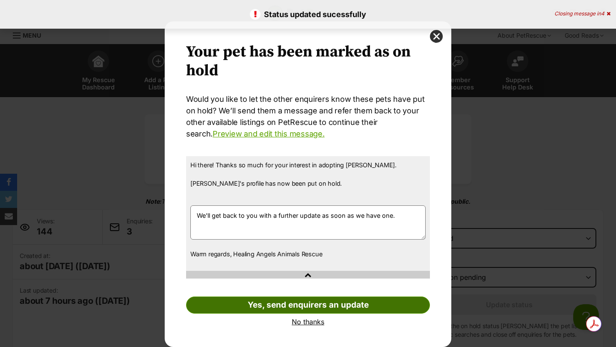 Image resolution: width=616 pixels, height=347 pixels. What do you see at coordinates (268, 134) in the screenshot?
I see `a: Preview and edit this message.` at bounding box center [268, 134].